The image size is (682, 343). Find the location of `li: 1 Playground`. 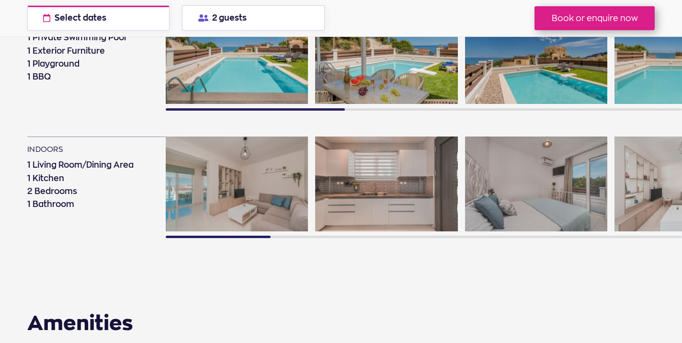

li: 1 Playground is located at coordinates (88, 64).